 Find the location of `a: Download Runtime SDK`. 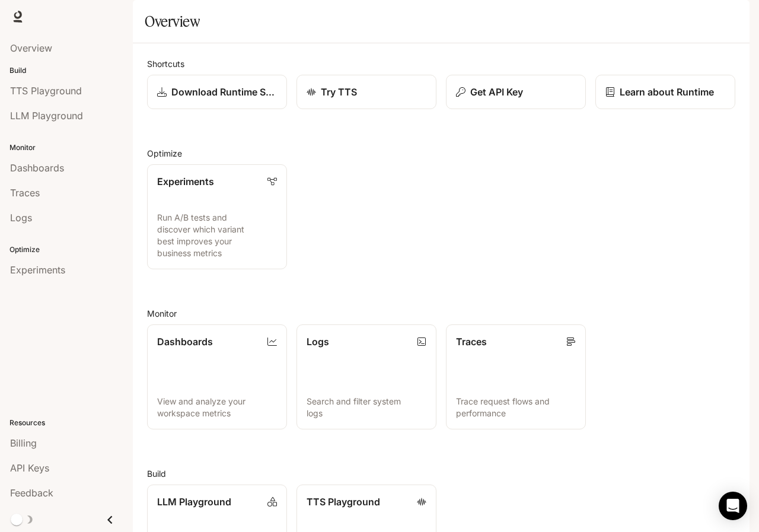

a: Download Runtime SDK is located at coordinates (217, 92).